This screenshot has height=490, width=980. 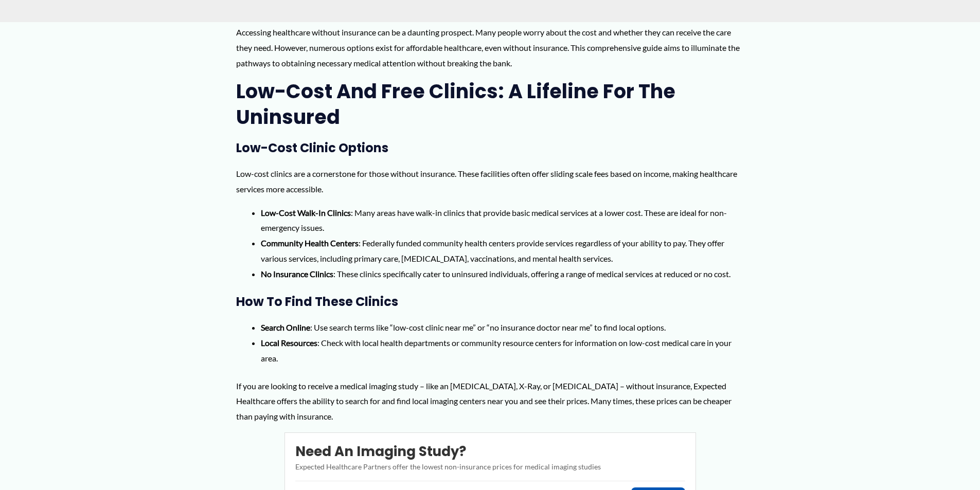 What do you see at coordinates (490, 467) in the screenshot?
I see `p: Expected Healthcare Partners offer the lowest non-insurance prices for medical imaging studies` at bounding box center [490, 467].